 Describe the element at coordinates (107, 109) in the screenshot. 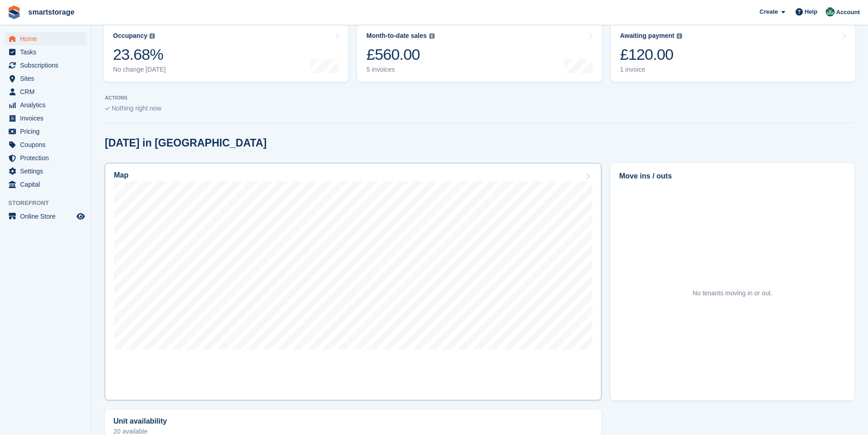

I see `img: blank_slate_check_icon-ba018cac091ee9be17c0a81a6c232d5eb81de652e7a59be601be346b1b6ddf79.svg` at that location.